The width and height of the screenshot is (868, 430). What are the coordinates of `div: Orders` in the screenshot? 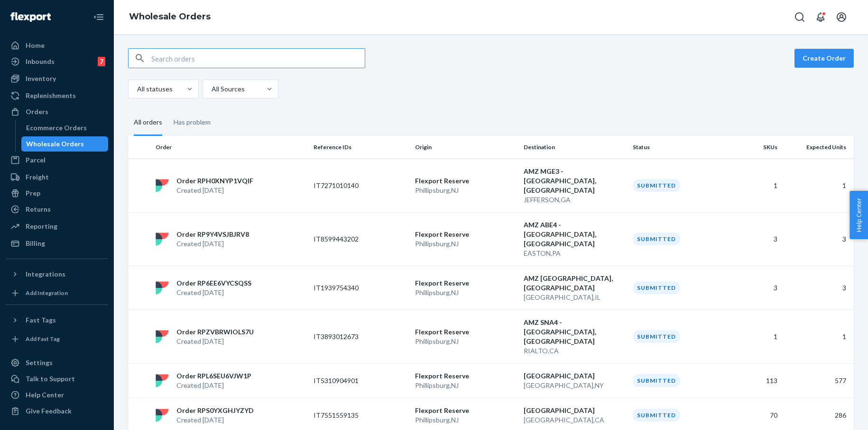 It's located at (37, 112).